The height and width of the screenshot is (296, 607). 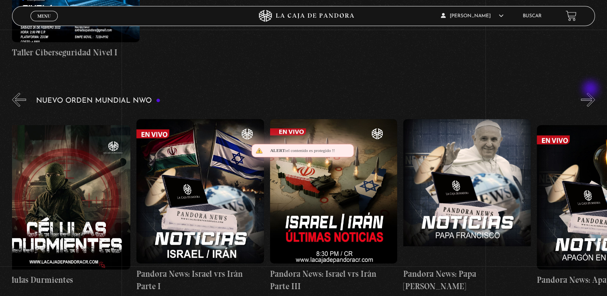 I want to click on div: el contenido es protegido !!, so click(x=302, y=150).